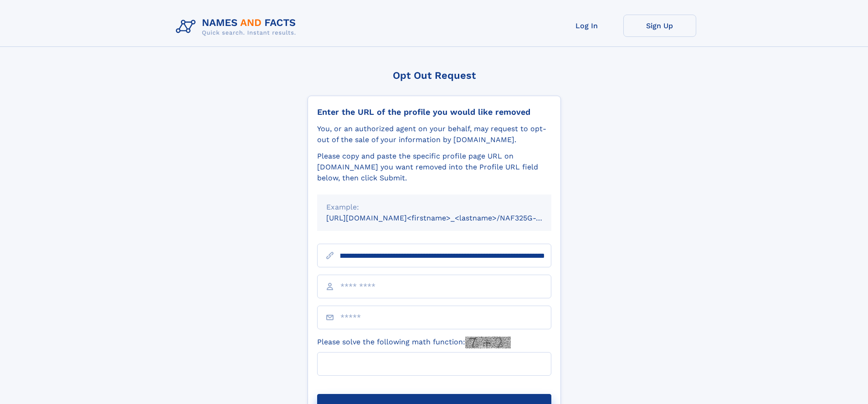  Describe the element at coordinates (660, 26) in the screenshot. I see `a: Sign Up` at that location.